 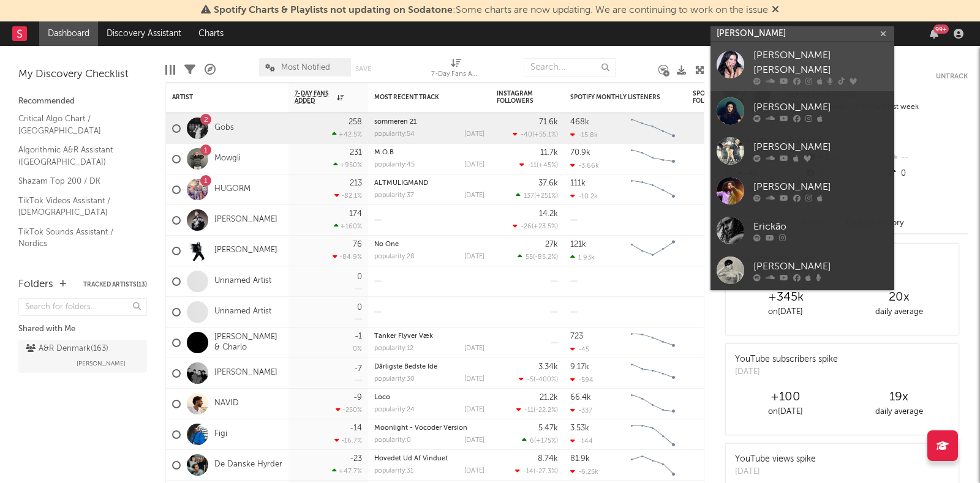 I want to click on div: A&R Pipeline, so click(x=210, y=70).